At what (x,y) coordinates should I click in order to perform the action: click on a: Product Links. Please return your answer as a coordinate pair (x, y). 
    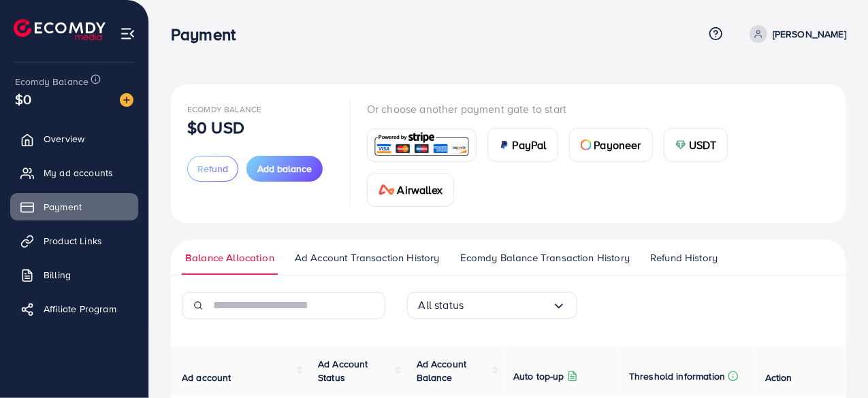
    Looking at the image, I should click on (75, 241).